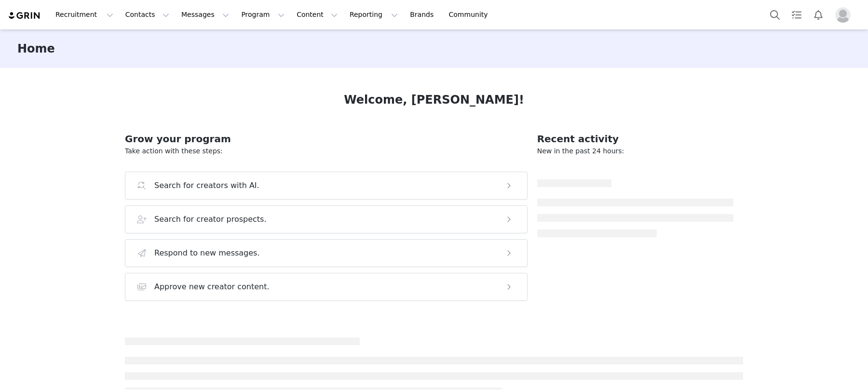 The width and height of the screenshot is (868, 391). What do you see at coordinates (374, 14) in the screenshot?
I see `button: Reporting` at bounding box center [374, 14].